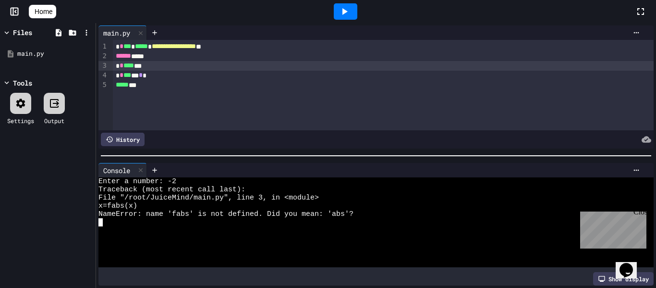 The image size is (656, 288). I want to click on div: 5, so click(103, 85).